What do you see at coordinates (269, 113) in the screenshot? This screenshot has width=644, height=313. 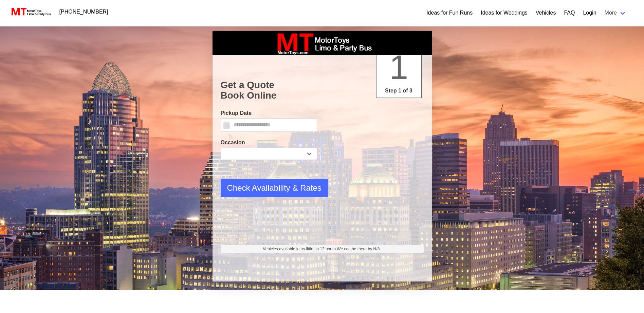 I see `label: Pickup Date` at bounding box center [269, 113].